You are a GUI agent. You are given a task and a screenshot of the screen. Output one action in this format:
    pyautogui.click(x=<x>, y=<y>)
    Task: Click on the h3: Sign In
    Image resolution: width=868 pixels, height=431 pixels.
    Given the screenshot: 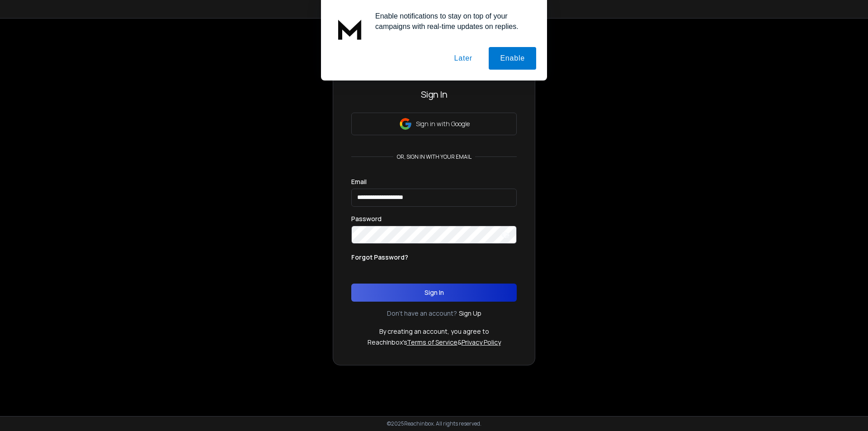 What is the action you would take?
    pyautogui.click(x=434, y=94)
    